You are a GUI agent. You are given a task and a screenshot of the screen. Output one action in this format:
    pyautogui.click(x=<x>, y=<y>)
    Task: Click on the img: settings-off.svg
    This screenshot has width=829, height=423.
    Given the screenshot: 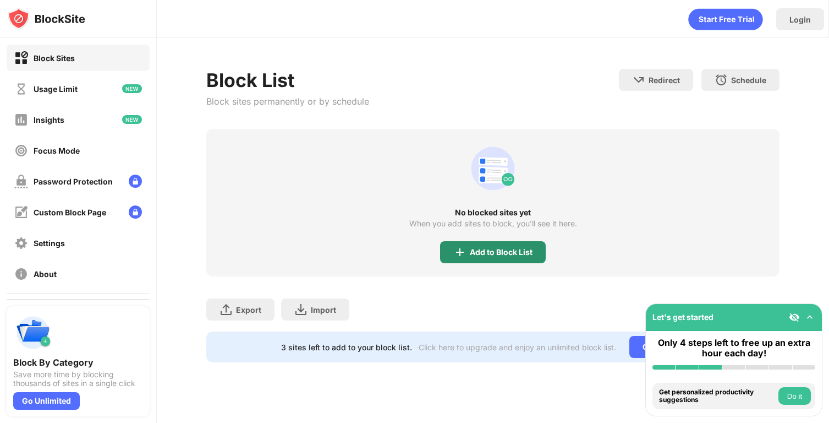 What is the action you would take?
    pyautogui.click(x=21, y=243)
    